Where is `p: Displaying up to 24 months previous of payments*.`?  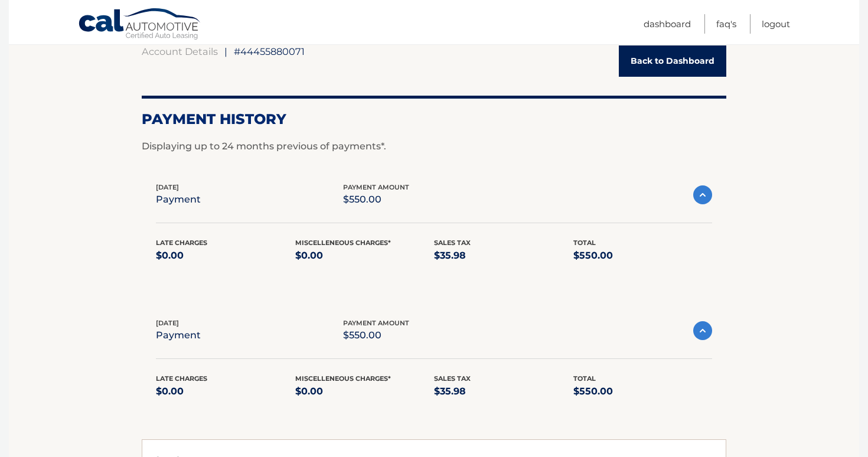 p: Displaying up to 24 months previous of payments*. is located at coordinates (434, 147).